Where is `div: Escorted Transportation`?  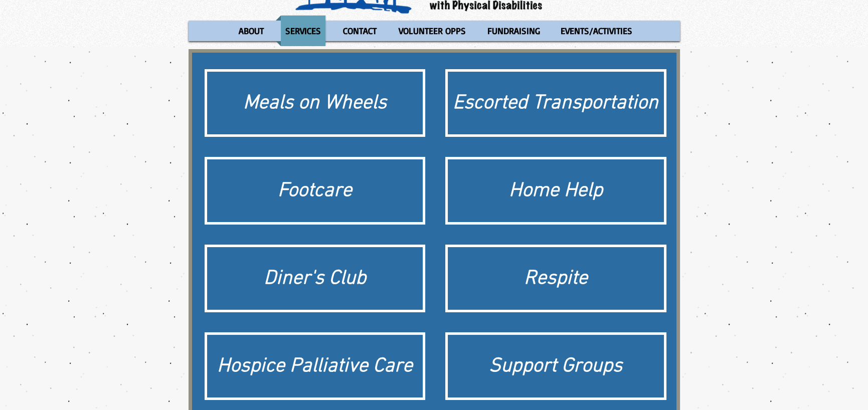
div: Escorted Transportation is located at coordinates (556, 103).